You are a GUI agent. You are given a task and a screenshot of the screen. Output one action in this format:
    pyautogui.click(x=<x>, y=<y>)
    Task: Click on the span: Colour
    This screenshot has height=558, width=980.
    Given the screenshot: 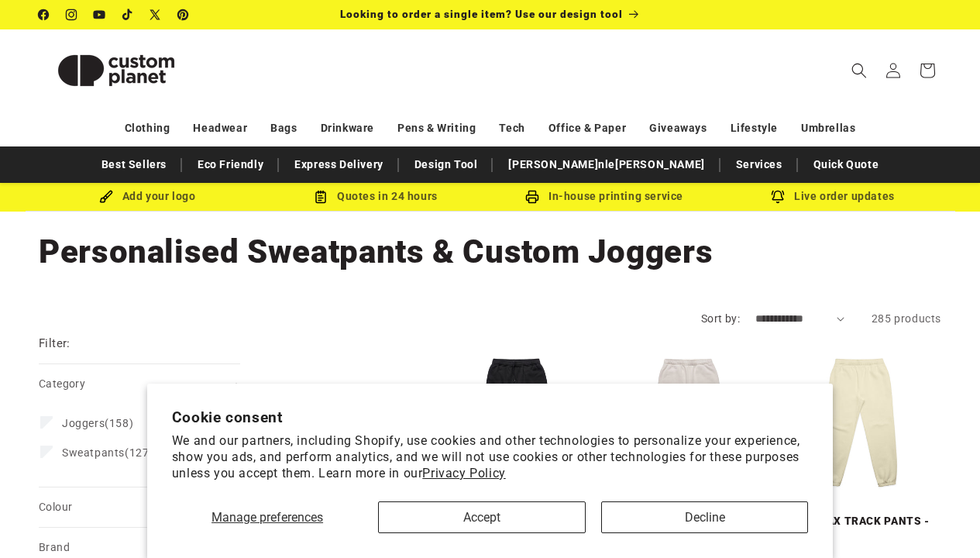 What is the action you would take?
    pyautogui.click(x=55, y=507)
    